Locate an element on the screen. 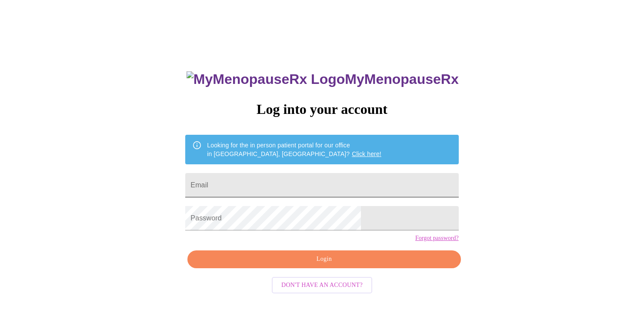 The height and width of the screenshot is (313, 644). span: Login is located at coordinates (324, 259).